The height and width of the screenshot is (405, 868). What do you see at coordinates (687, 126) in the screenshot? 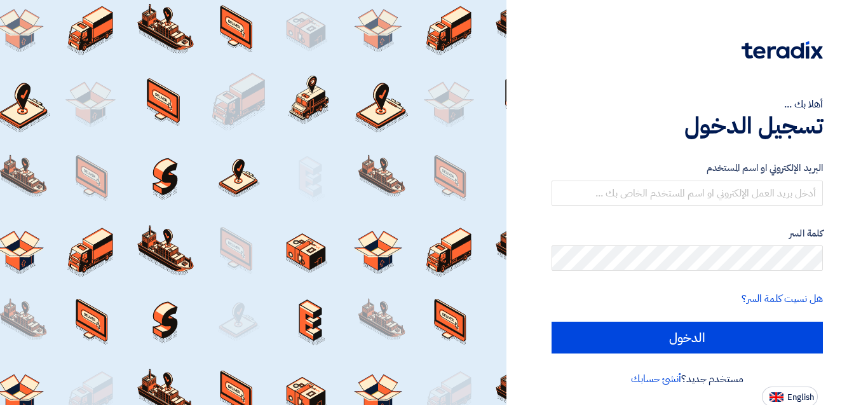
I see `h1: تسجيل الدخول` at bounding box center [687, 126].